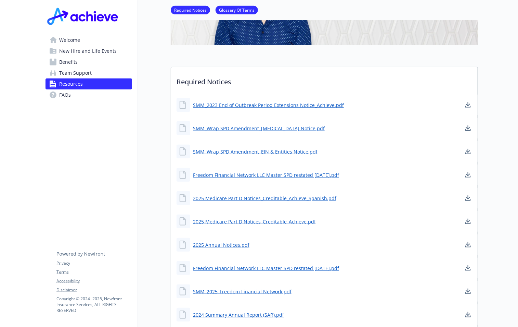  Describe the element at coordinates (239, 314) in the screenshot. I see `a: 2024 Summary Annual Report (SAR).pdf` at that location.